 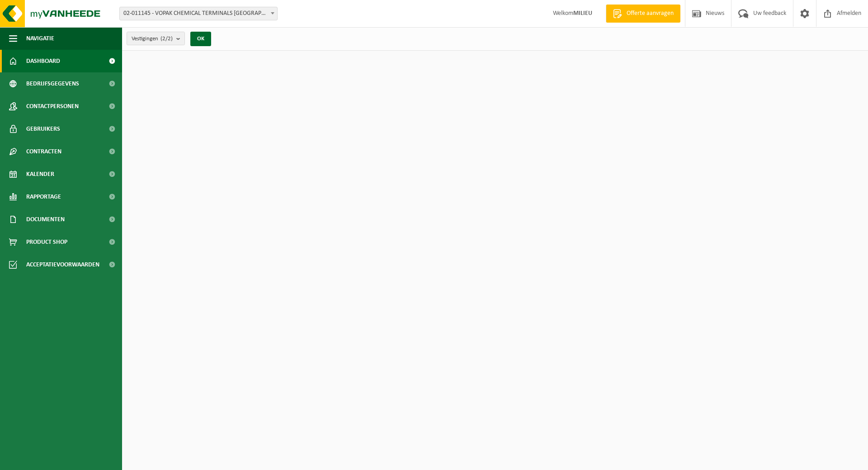 What do you see at coordinates (583, 13) in the screenshot?
I see `strong: MILIEU` at bounding box center [583, 13].